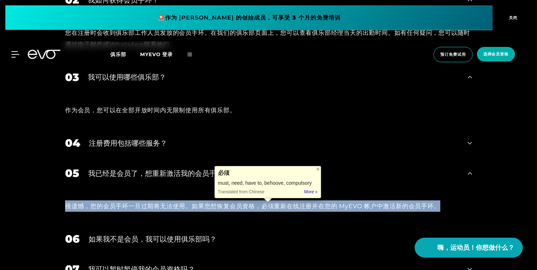 The width and height of the screenshot is (537, 270). I want to click on font: 我已经是会员了，想重新激活我的会员手环。可以吗？, so click(173, 173).